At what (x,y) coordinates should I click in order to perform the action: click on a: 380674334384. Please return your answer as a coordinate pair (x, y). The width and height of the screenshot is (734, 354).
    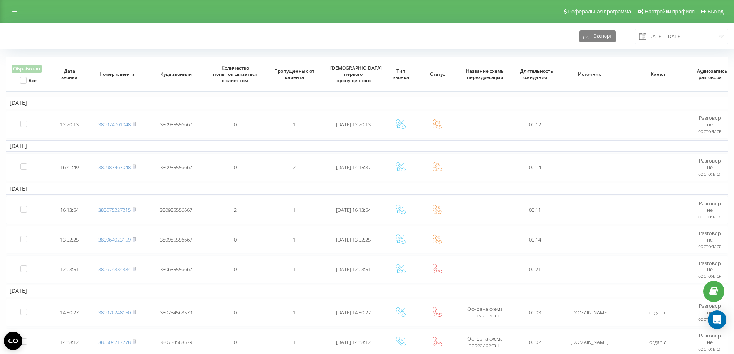
    Looking at the image, I should click on (115, 270).